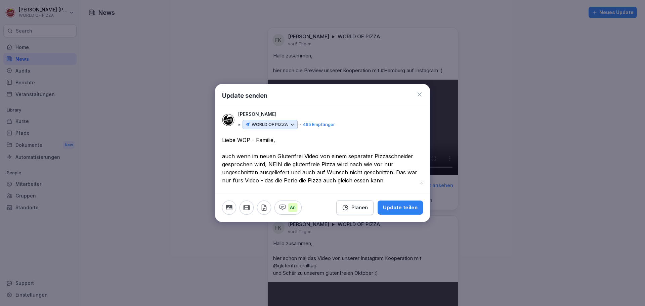 This screenshot has width=645, height=306. I want to click on p: 465 Empfänger, so click(319, 125).